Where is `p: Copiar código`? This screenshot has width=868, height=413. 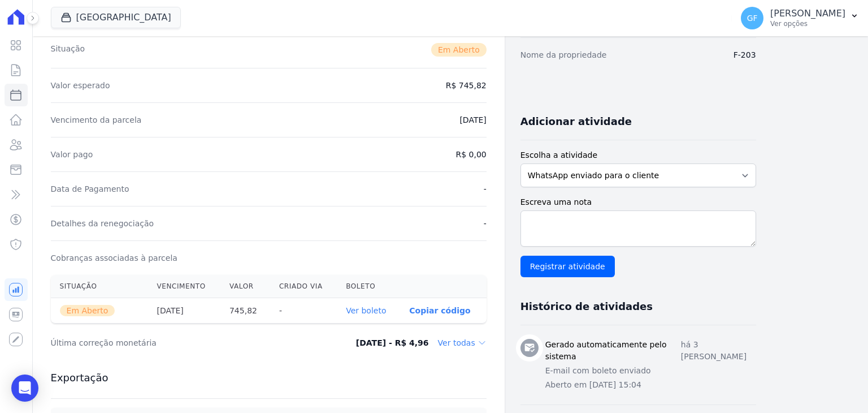 p: Copiar código is located at coordinates (440, 311).